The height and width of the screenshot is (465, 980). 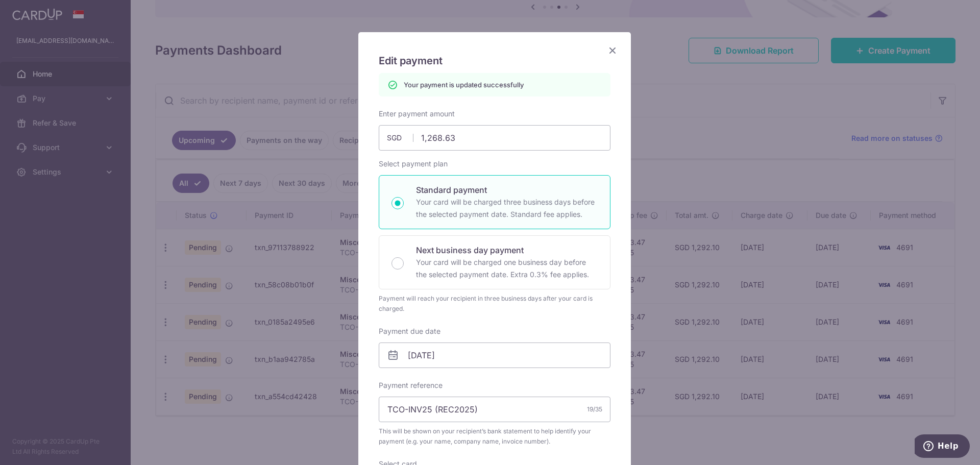 I want to click on h5: Edit payment, so click(x=494, y=61).